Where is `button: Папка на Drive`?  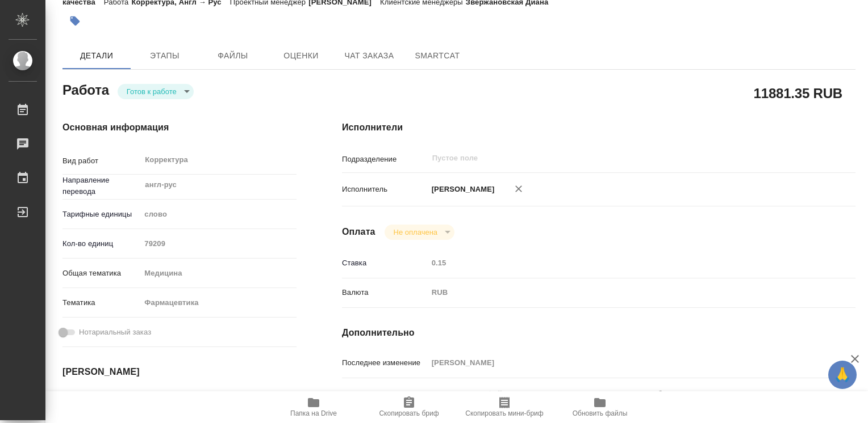
button: Папка на Drive is located at coordinates (314, 407).